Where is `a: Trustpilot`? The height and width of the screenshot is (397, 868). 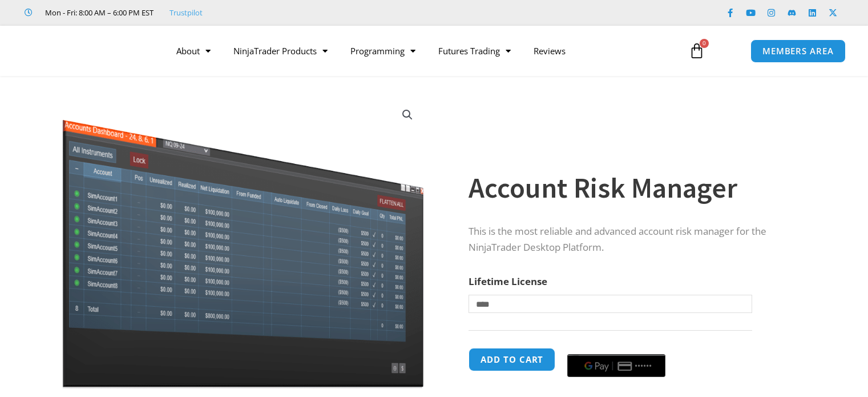
a: Trustpilot is located at coordinates (186, 13).